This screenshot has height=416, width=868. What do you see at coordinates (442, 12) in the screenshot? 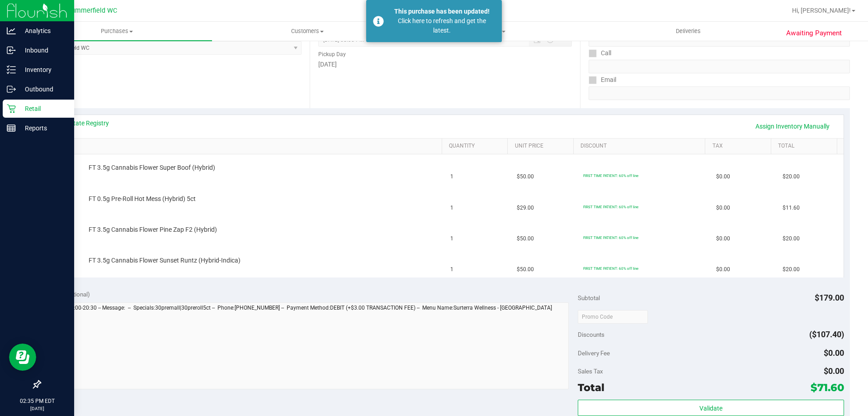
I see `div: This purchase has been updated!` at bounding box center [442, 12].